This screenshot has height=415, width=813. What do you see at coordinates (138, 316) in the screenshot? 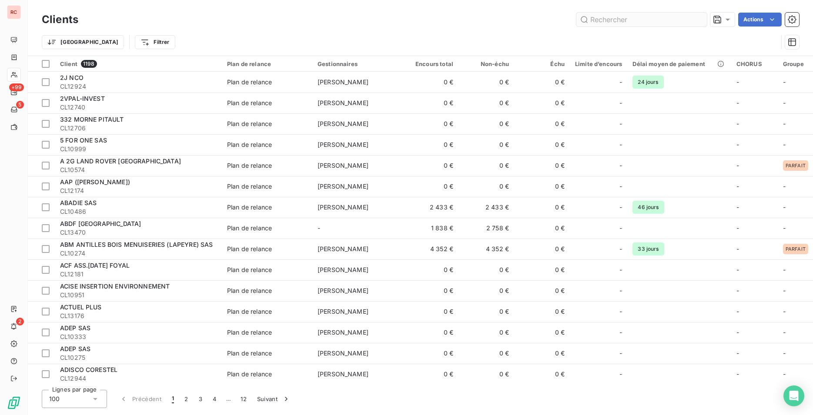
I see `span: CL13176` at bounding box center [138, 316].